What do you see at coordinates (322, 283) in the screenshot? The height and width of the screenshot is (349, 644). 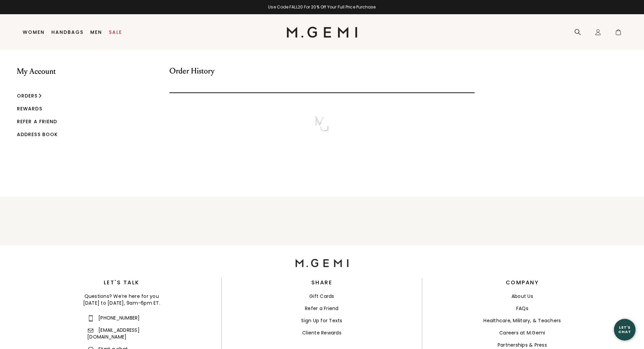 I see `h3: Share` at bounding box center [322, 283].